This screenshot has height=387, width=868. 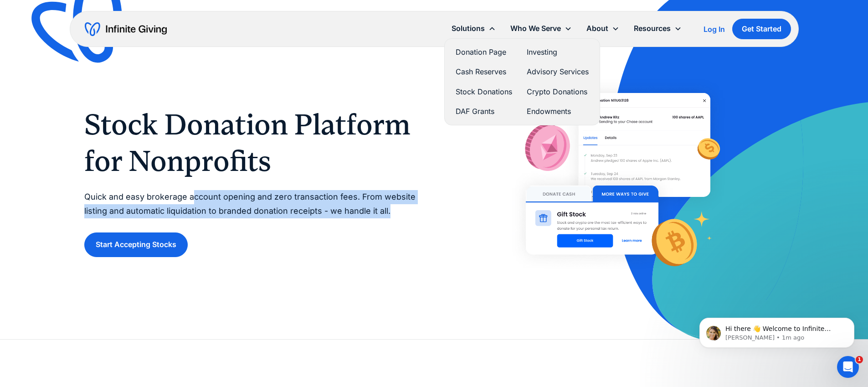 What do you see at coordinates (859, 359) in the screenshot?
I see `span: 1` at bounding box center [859, 359].